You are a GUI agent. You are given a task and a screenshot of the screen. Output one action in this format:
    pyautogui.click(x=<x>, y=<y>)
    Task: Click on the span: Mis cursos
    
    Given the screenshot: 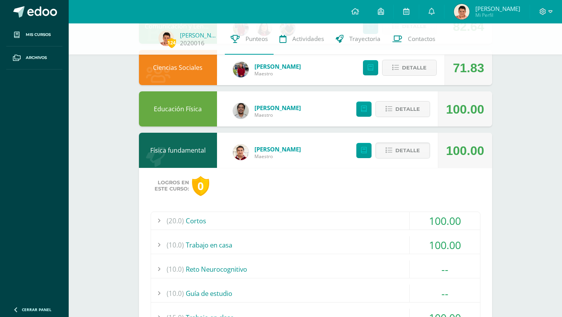 What is the action you would take?
    pyautogui.click(x=38, y=35)
    